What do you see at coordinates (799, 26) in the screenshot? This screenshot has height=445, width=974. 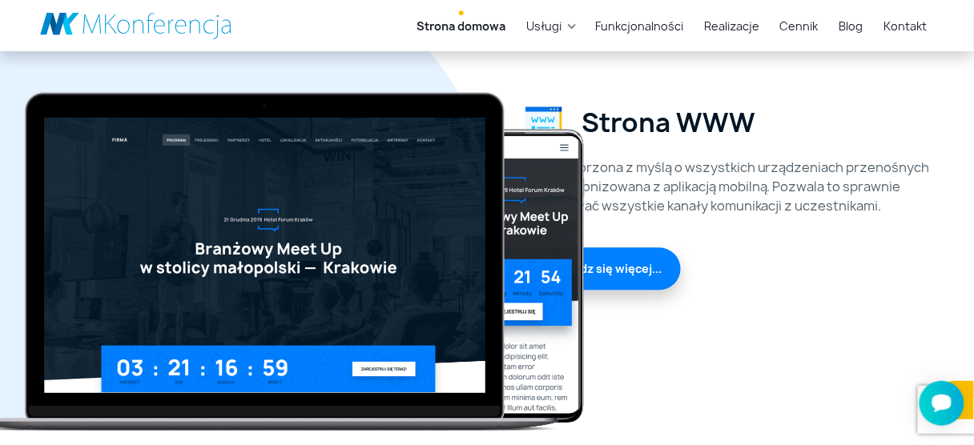 I see `a: Cennik` at bounding box center [799, 26].